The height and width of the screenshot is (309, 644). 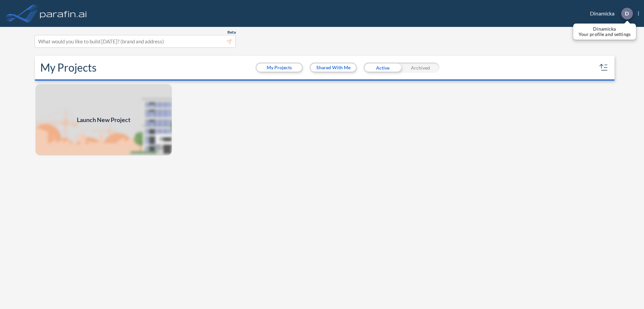 What do you see at coordinates (232, 32) in the screenshot?
I see `span: Beta` at bounding box center [232, 32].